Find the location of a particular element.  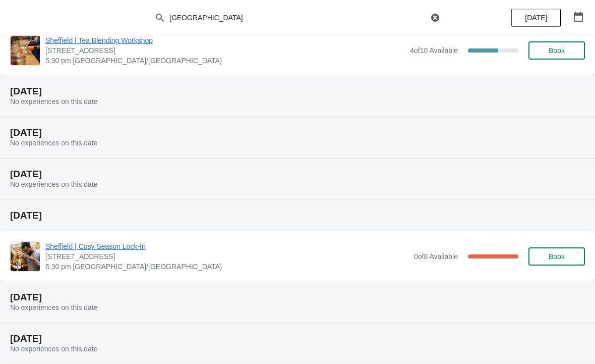

span: Sheffield | Tea Blending Workshop is located at coordinates (225, 40).